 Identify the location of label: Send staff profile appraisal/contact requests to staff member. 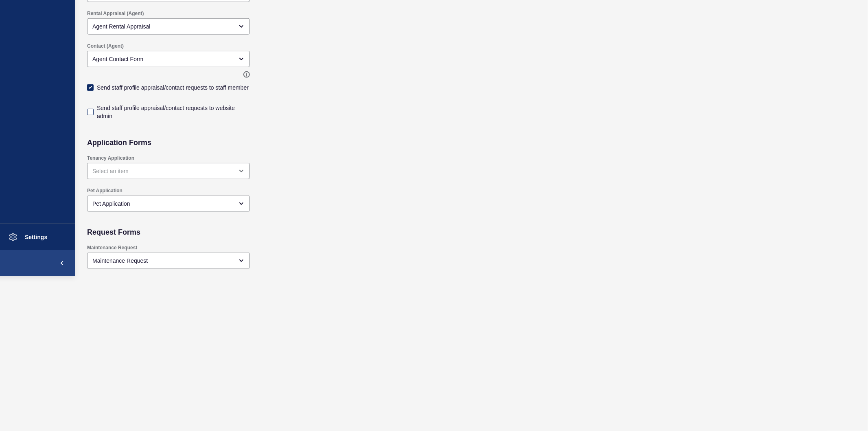
(172, 88).